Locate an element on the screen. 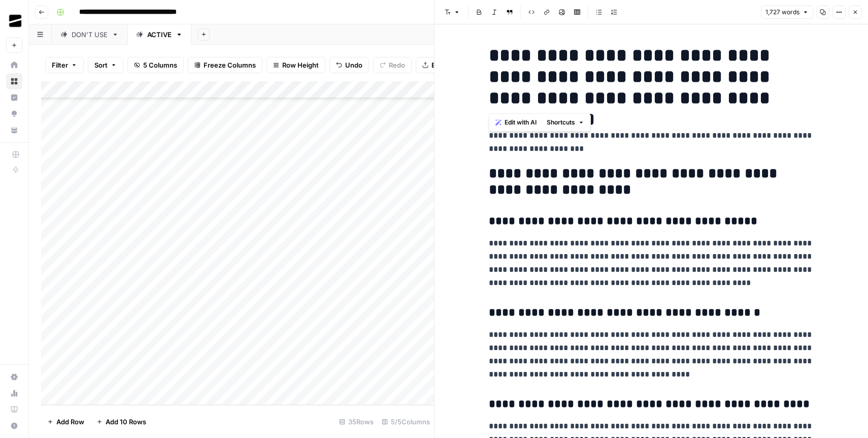 The image size is (868, 438). a: DON'T USE is located at coordinates (90, 34).